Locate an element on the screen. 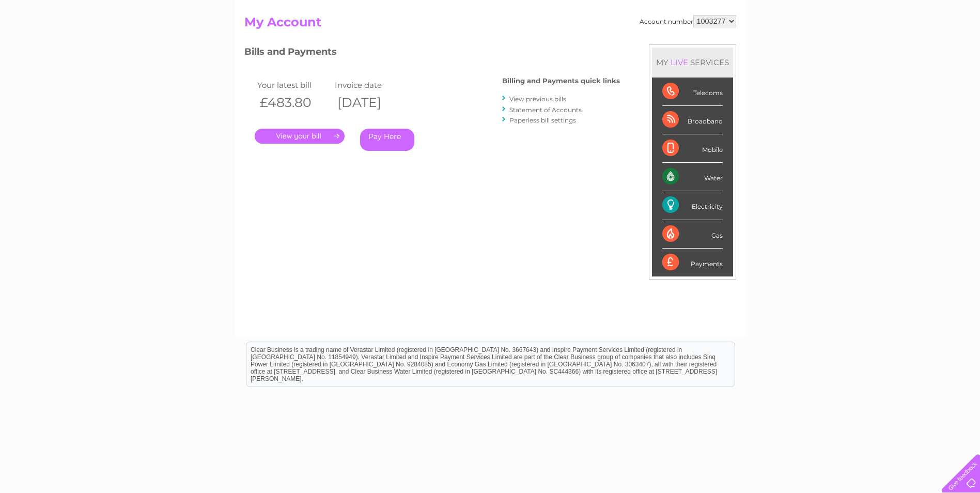 The height and width of the screenshot is (493, 980). h4: Billing and Payments quick links is located at coordinates (561, 81).